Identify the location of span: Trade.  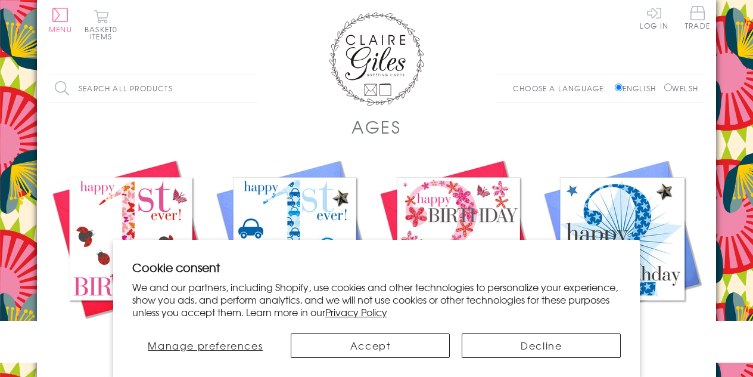
(698, 17).